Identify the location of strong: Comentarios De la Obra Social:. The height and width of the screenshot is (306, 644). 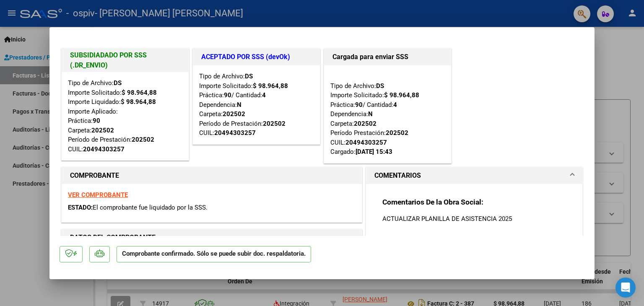
(433, 202).